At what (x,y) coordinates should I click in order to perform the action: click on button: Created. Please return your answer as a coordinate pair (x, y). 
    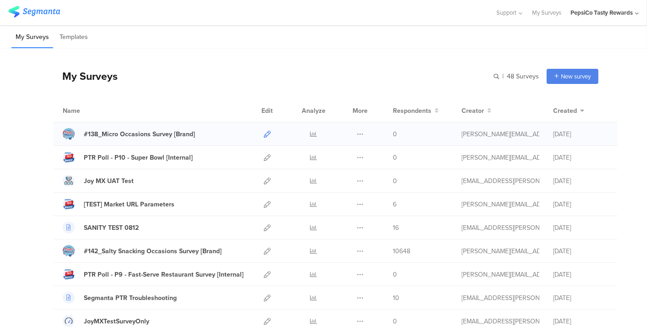
    Looking at the image, I should click on (569, 110).